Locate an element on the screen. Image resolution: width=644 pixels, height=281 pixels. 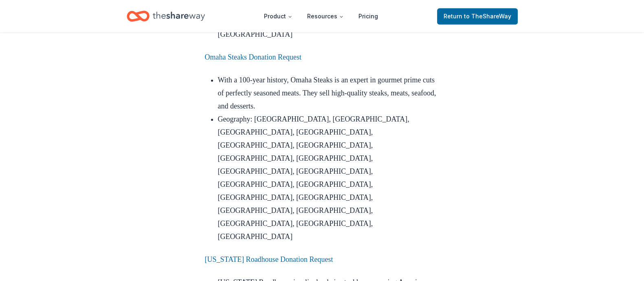
a: Returnto TheShareWay is located at coordinates (478, 16).